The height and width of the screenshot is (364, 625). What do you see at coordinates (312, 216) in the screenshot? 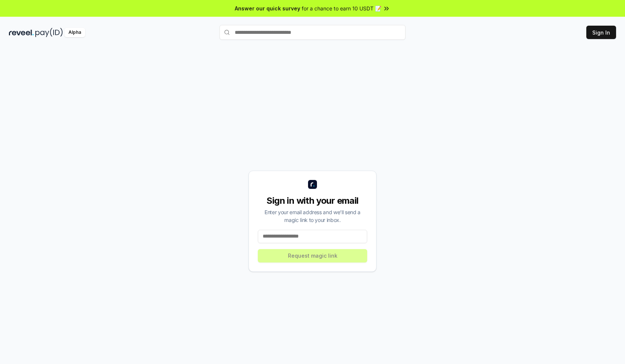
I see `div: Enter your email address and we’ll send a magic link to your inbox.` at bounding box center [312, 216].